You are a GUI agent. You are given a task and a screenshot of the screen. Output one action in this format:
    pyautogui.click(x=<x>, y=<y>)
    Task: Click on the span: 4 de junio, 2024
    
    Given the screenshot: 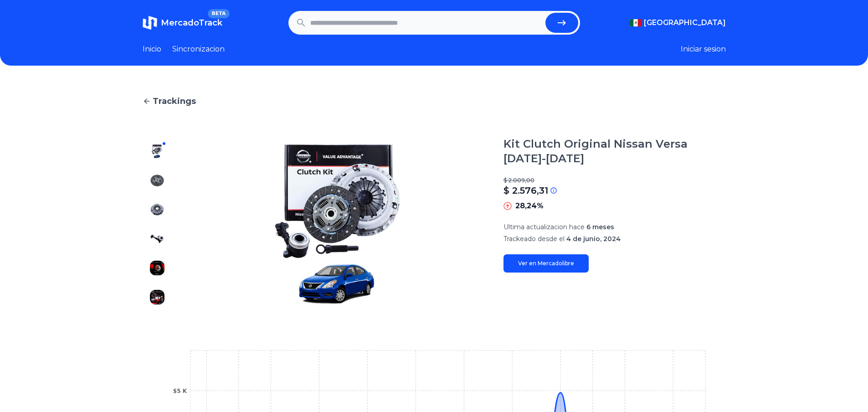 What is the action you would take?
    pyautogui.click(x=594, y=239)
    